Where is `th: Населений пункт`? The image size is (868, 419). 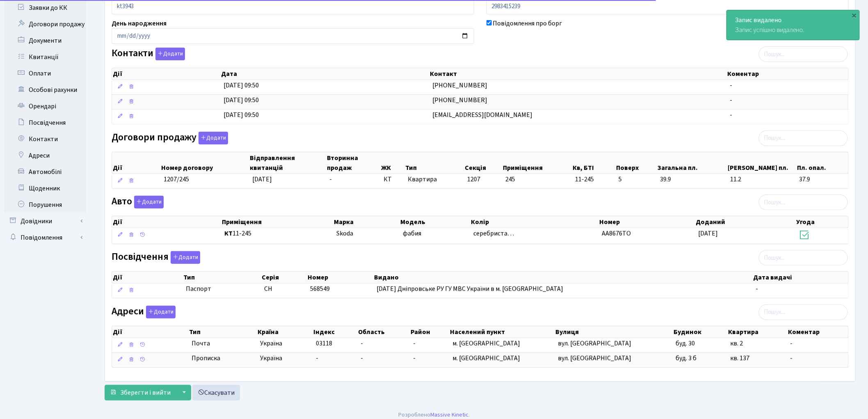 th: Населений пункт is located at coordinates (502, 332).